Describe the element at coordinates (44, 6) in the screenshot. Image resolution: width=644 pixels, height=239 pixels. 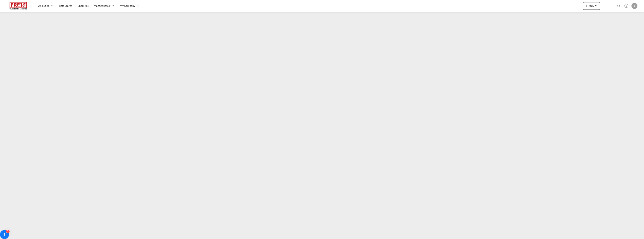
I see `span: Analytics` at that location.